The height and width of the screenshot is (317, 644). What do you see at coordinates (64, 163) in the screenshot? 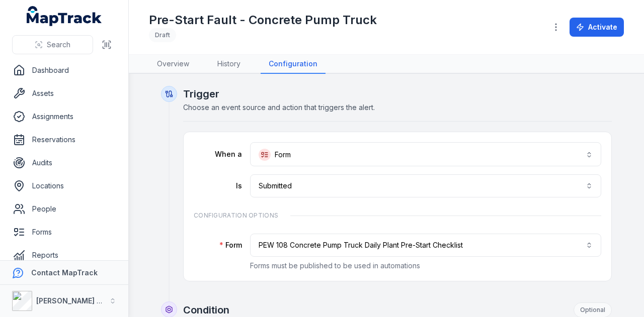
I see `a: Audits` at bounding box center [64, 163].